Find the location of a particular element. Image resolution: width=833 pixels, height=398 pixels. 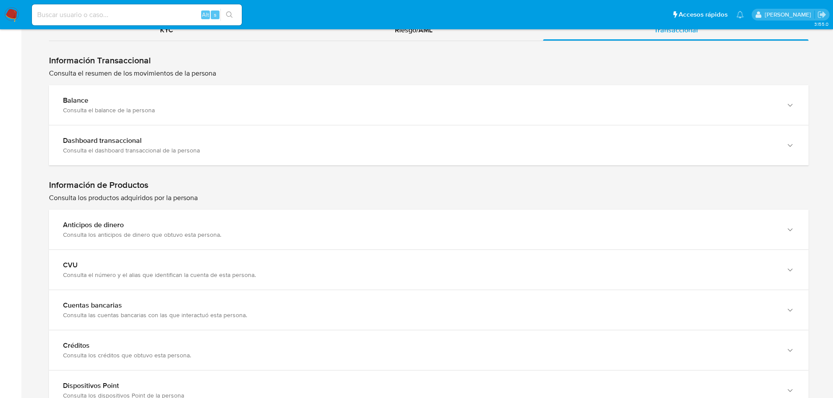

button: search-icon is located at coordinates (229, 15).